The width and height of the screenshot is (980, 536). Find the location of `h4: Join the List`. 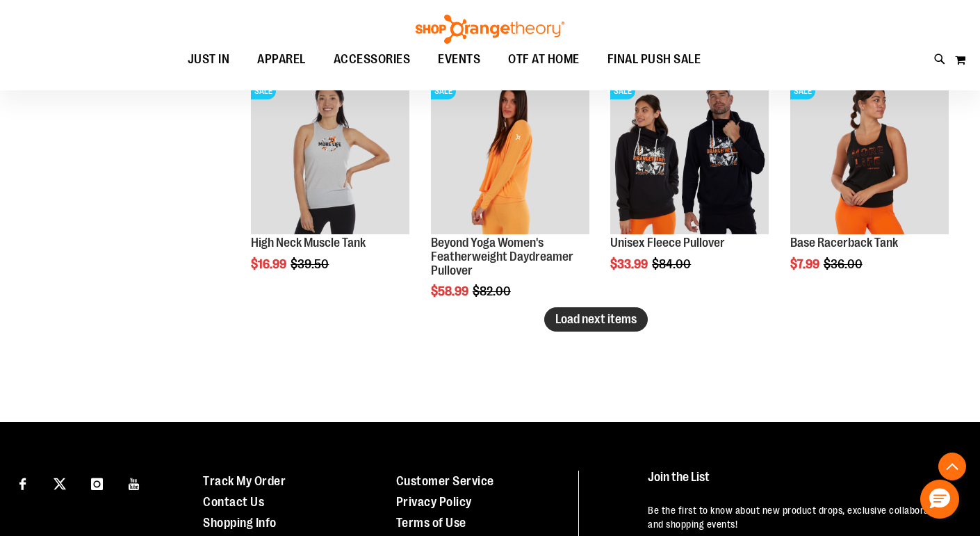

h4: Join the List is located at coordinates (801, 483).